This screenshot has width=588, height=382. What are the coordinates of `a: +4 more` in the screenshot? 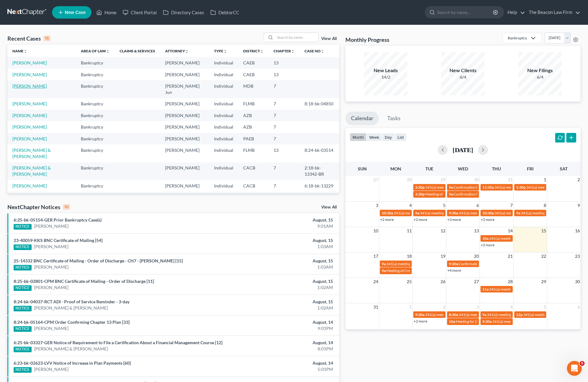 It's located at (454, 270).